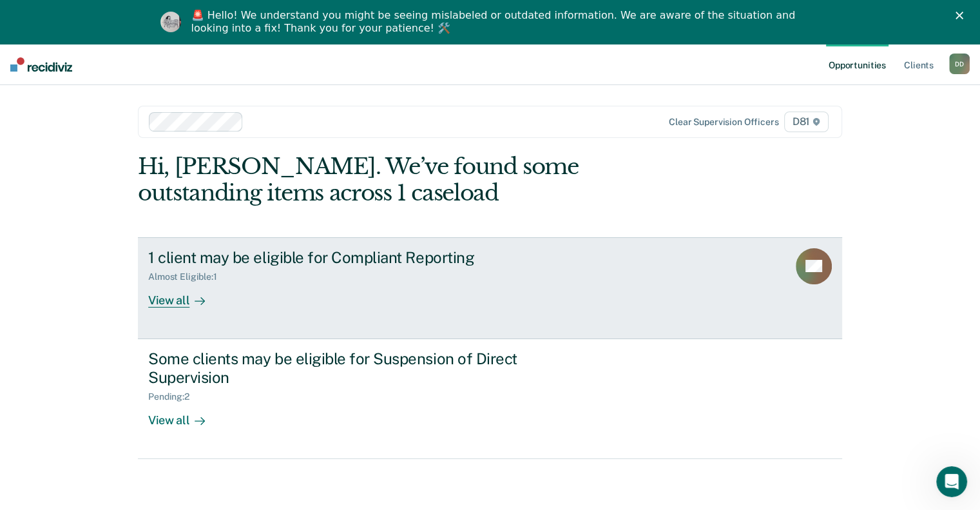 The height and width of the screenshot is (510, 980). I want to click on a: 1 client may be eligible for Compliant ReportingAlmost Eligible:1View all, so click(490, 288).